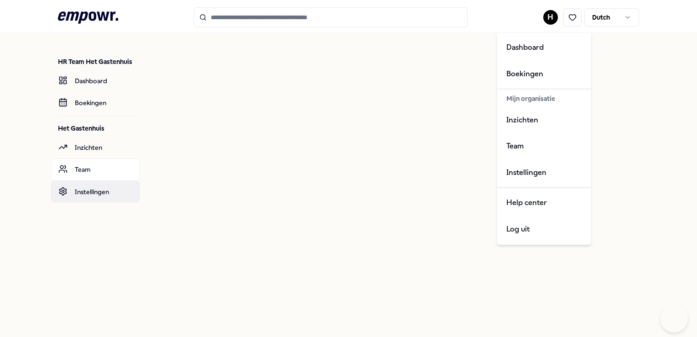 This screenshot has height=337, width=697. Describe the element at coordinates (551, 17) in the screenshot. I see `button: H` at that location.